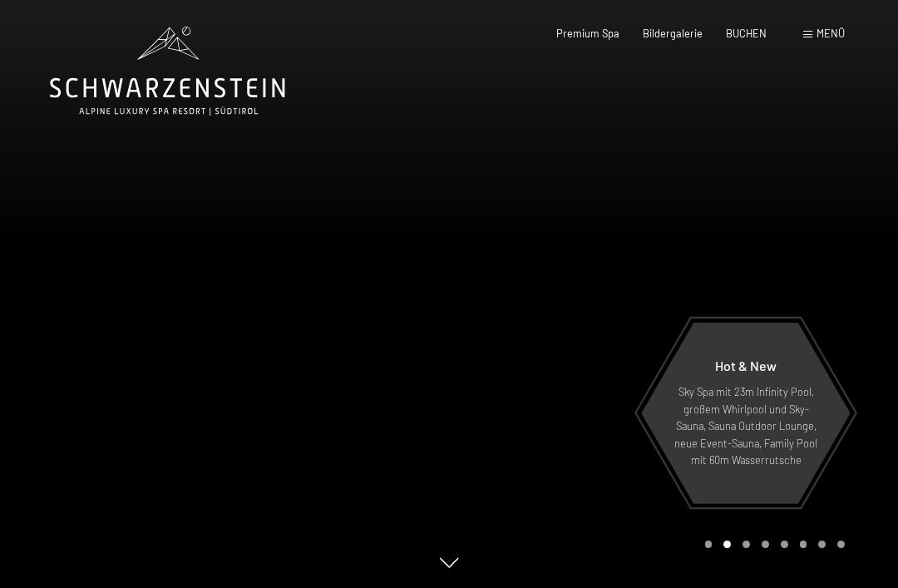 This screenshot has height=588, width=898. Describe the element at coordinates (673, 33) in the screenshot. I see `a: Bildergalerie` at that location.